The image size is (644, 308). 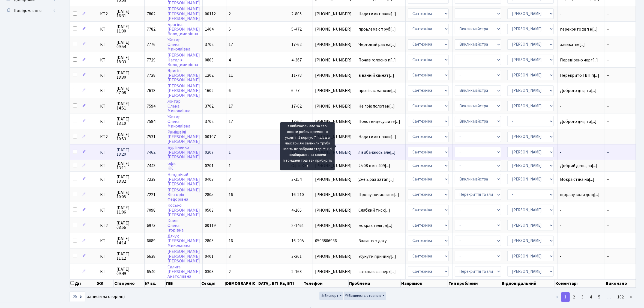 I want to click on span: 2805, so click(x=209, y=195).